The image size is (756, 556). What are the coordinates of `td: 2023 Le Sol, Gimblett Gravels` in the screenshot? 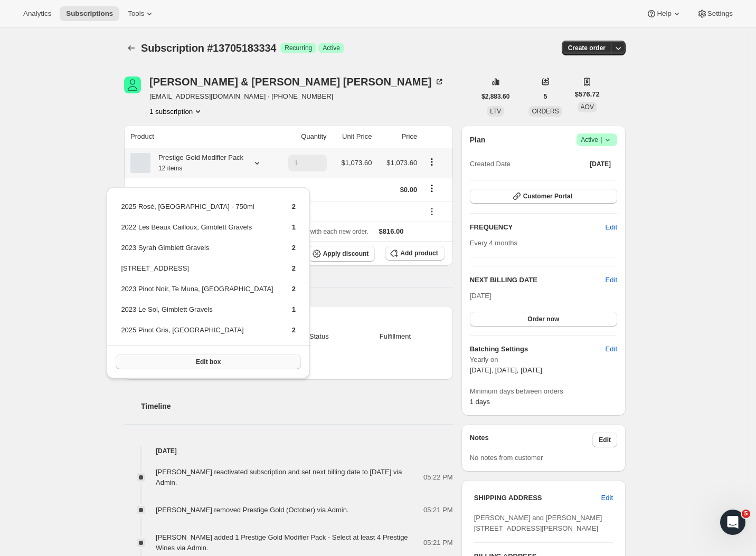 It's located at (197, 313).